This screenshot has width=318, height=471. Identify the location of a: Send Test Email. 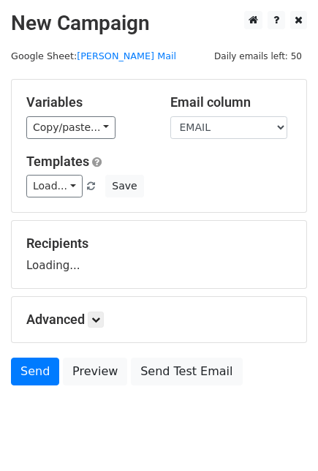
(186, 371).